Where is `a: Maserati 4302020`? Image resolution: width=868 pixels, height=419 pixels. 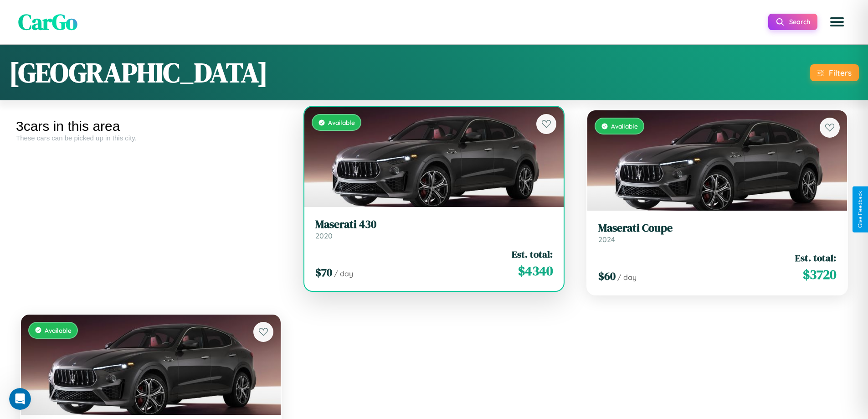 a: Maserati 4302020 is located at coordinates (434, 229).